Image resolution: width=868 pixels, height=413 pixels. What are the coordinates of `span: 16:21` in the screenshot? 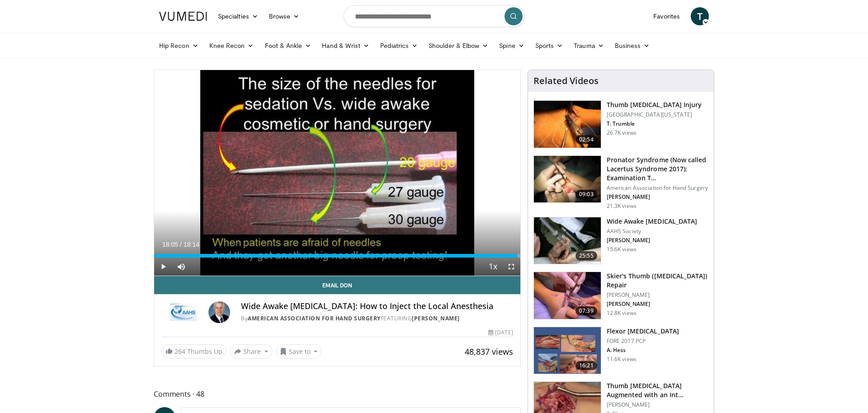 It's located at (586, 365).